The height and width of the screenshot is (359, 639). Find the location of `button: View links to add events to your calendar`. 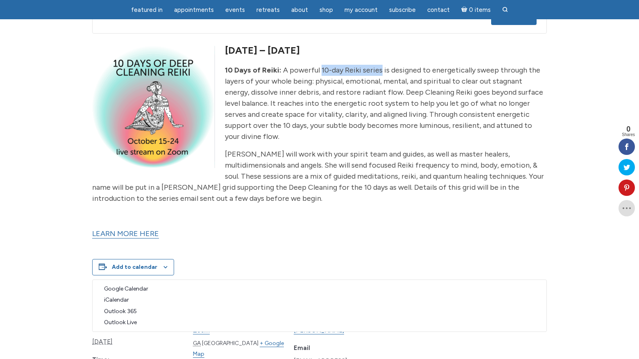

button: View links to add events to your calendar is located at coordinates (134, 267).